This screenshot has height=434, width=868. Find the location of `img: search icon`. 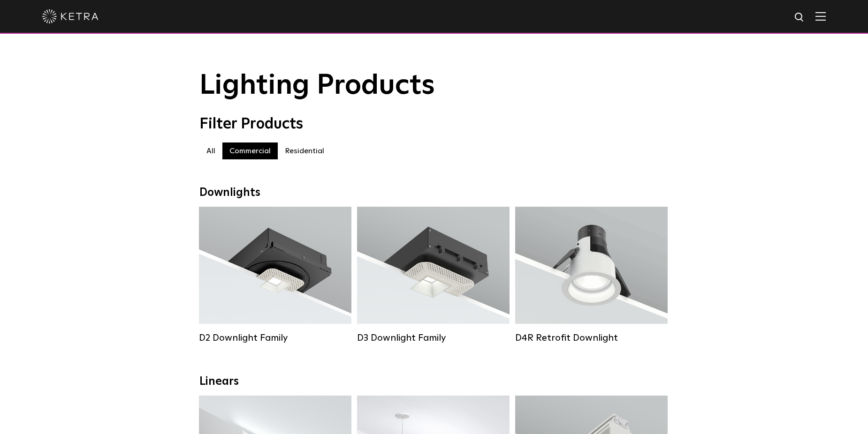

img: search icon is located at coordinates (800, 17).